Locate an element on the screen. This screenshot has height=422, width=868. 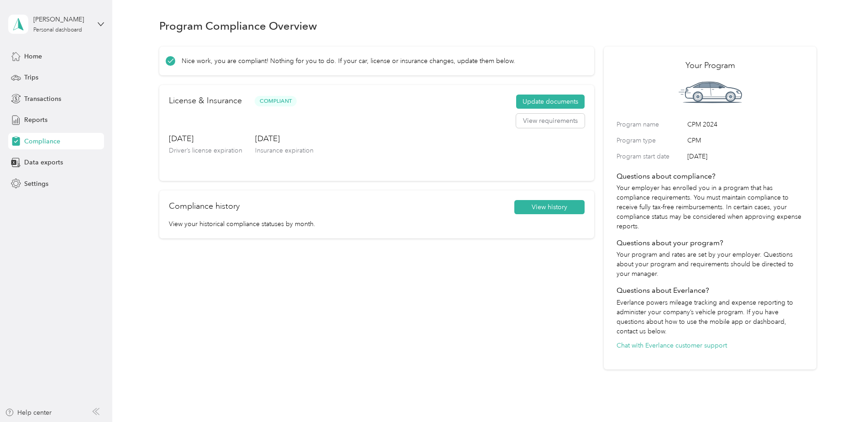
h4: Questions about compliance? is located at coordinates (710, 176).